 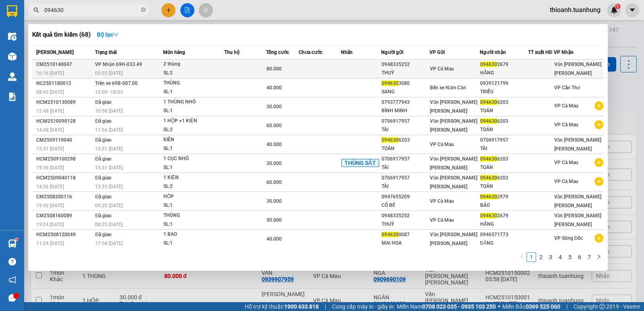 What do you see at coordinates (560, 257) in the screenshot?
I see `a: 4` at bounding box center [560, 257].